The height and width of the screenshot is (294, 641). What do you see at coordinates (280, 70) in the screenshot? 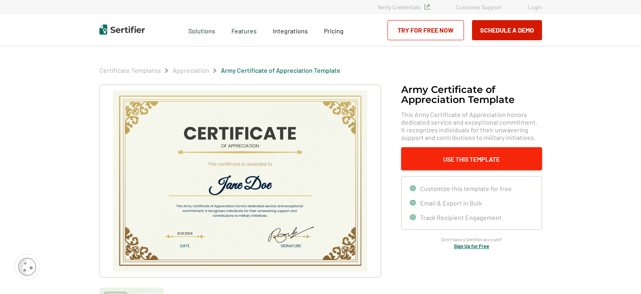
I see `a: Army Certificate of Appreciation​ Template` at bounding box center [280, 70].